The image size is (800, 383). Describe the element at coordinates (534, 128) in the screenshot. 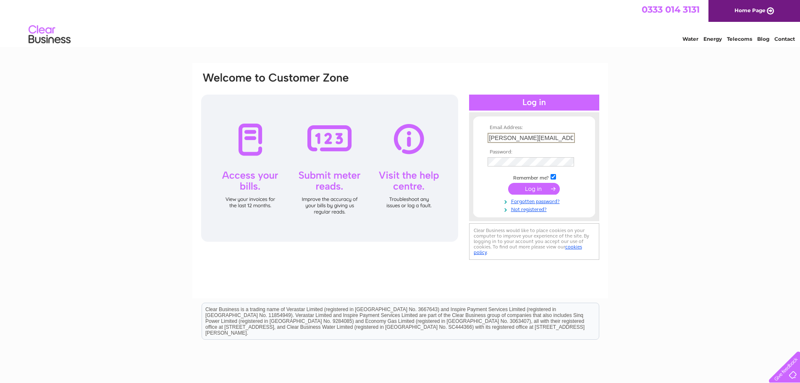

I see `th: Email Address:` at that location.